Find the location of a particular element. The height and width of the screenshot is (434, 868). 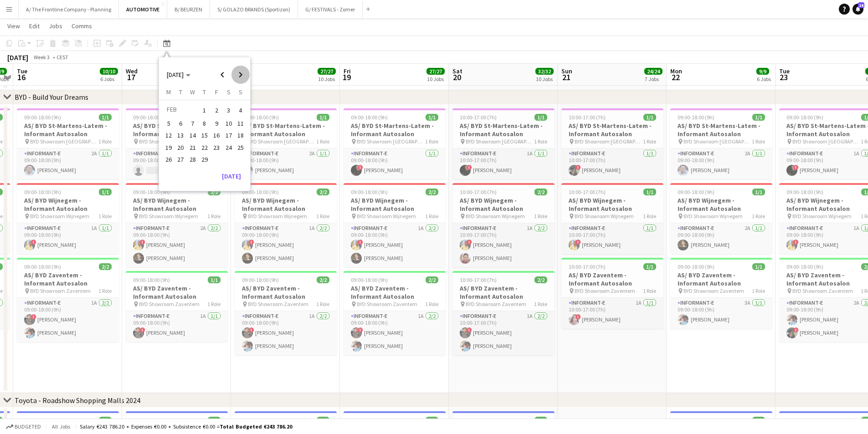

span: 10:00-17:00 (7h) is located at coordinates (587, 192).